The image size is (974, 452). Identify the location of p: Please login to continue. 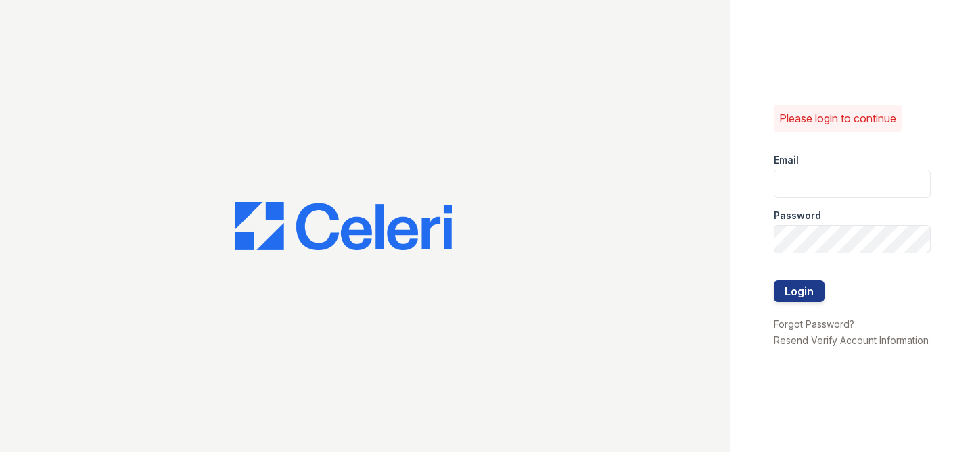
(837, 118).